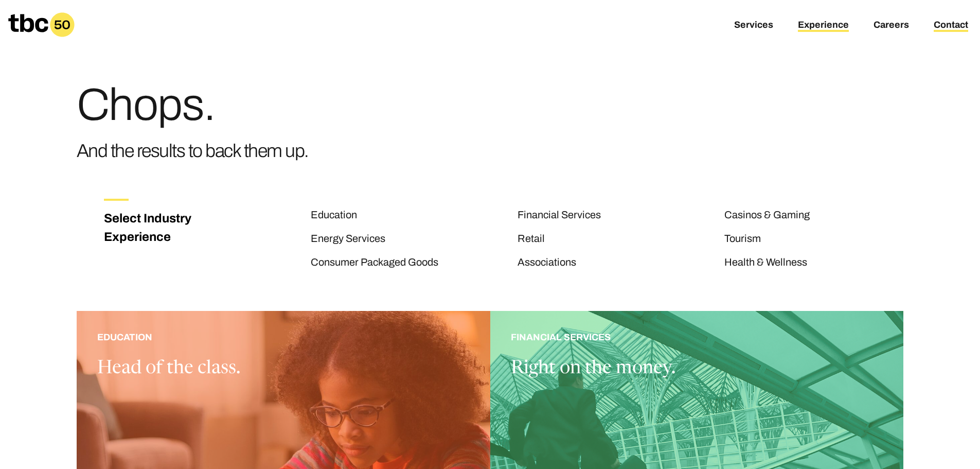 Image resolution: width=980 pixels, height=469 pixels. What do you see at coordinates (754, 26) in the screenshot?
I see `a: Services` at bounding box center [754, 26].